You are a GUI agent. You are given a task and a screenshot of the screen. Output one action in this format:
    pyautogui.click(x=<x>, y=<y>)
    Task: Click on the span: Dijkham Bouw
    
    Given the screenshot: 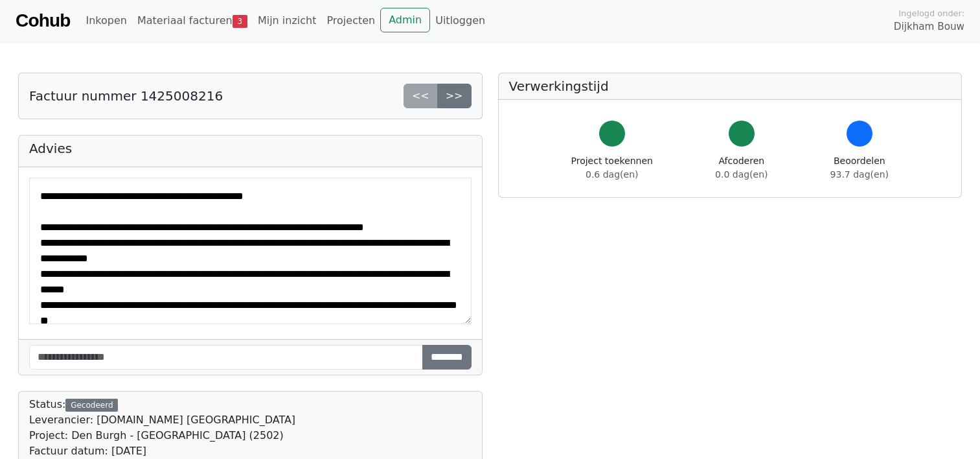 What is the action you would take?
    pyautogui.click(x=929, y=27)
    